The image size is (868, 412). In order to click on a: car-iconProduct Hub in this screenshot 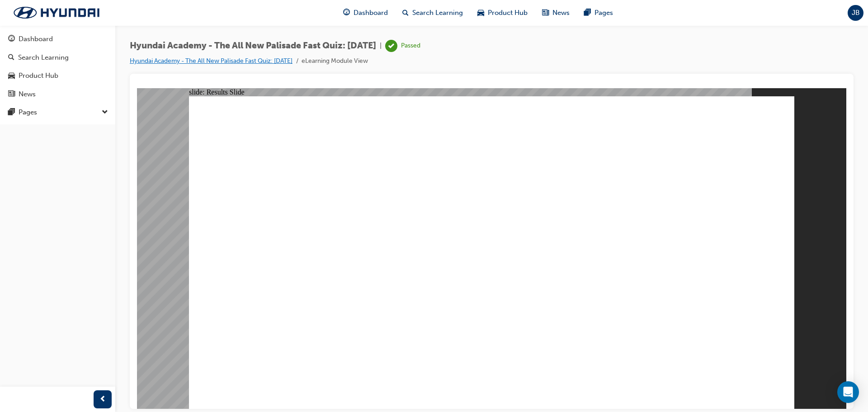, I will do `click(502, 13)`.